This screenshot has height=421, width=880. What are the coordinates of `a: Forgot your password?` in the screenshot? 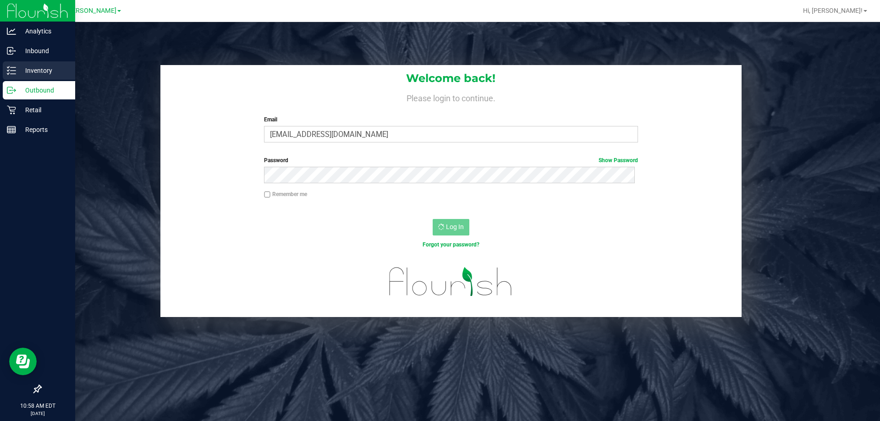 It's located at (451, 245).